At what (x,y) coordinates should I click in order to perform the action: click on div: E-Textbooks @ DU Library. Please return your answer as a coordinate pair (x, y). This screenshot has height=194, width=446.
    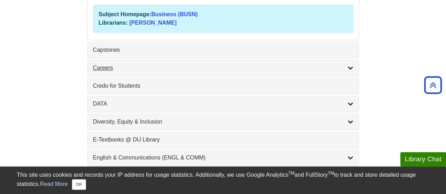
    Looking at the image, I should click on (223, 140).